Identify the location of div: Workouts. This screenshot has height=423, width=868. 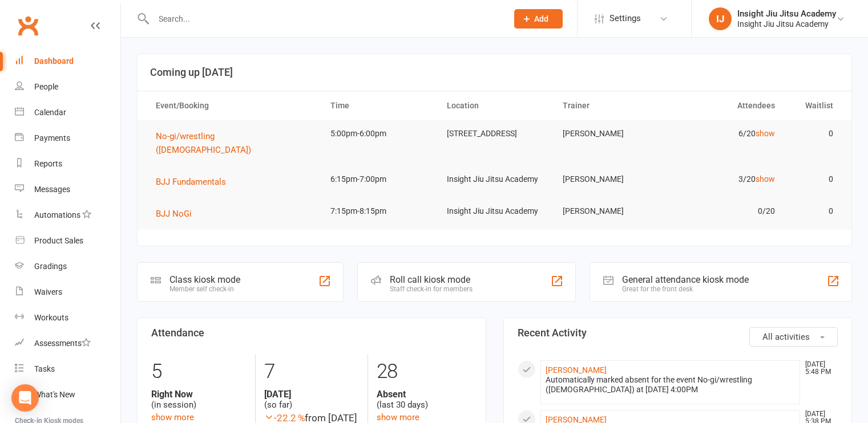
(51, 317).